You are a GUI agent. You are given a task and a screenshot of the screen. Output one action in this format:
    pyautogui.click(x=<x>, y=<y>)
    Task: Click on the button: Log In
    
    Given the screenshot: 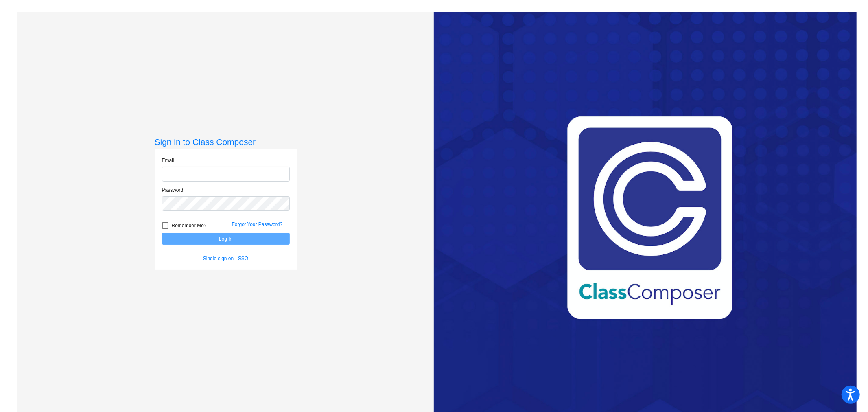 What is the action you would take?
    pyautogui.click(x=226, y=238)
    